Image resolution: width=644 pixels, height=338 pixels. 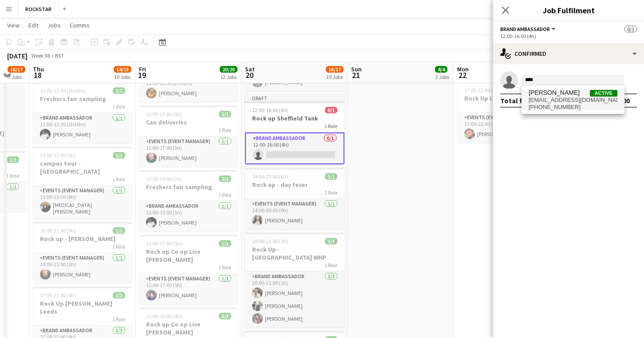 I want to click on span: 14:00-20:00 (6h), so click(x=270, y=176).